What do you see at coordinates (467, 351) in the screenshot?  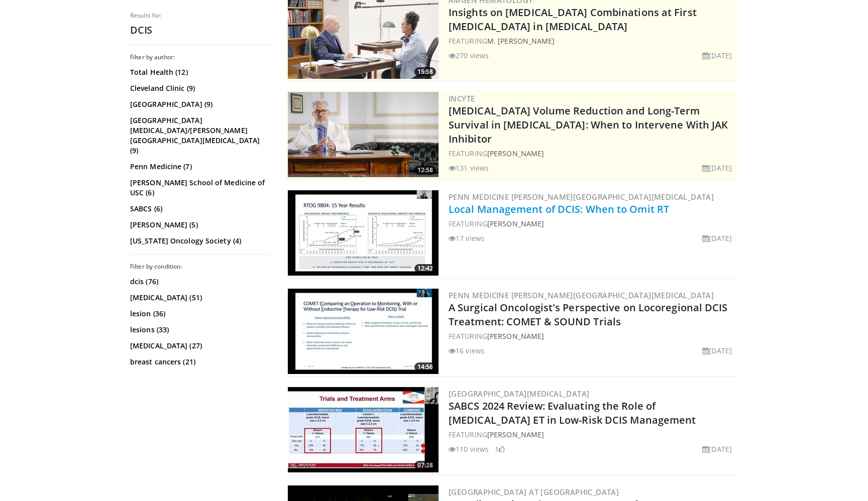 I see `li: 16 views` at bounding box center [467, 351].